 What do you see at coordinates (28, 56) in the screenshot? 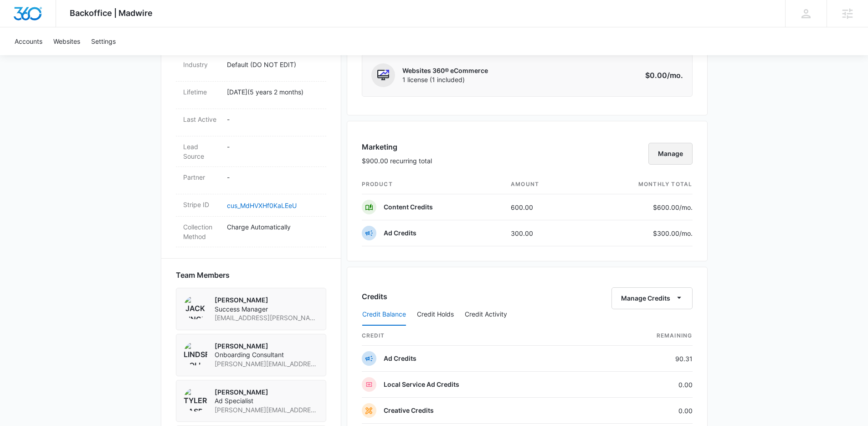
I see `img: tab_domain_overview_orange.svg` at bounding box center [28, 56].